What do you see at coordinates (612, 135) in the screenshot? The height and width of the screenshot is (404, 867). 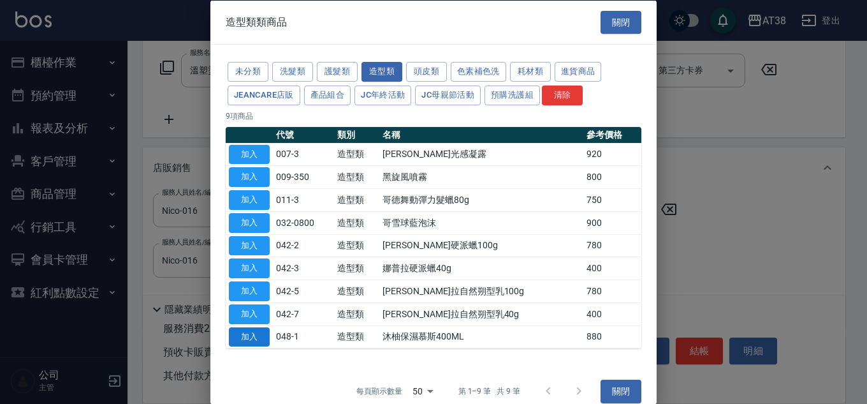 I see `th: 參考價格` at bounding box center [612, 135].